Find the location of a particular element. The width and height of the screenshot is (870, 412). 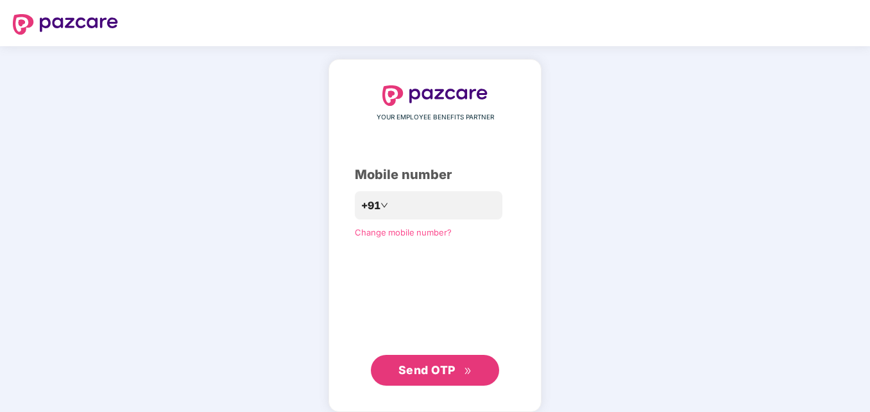

span: down is located at coordinates (384, 205).